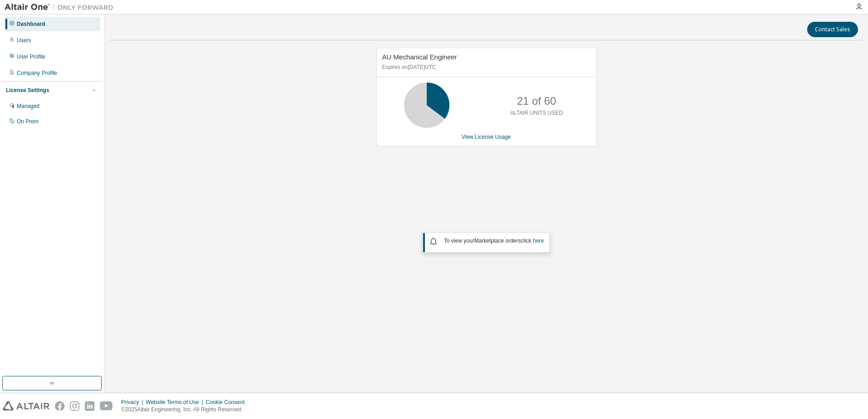 This screenshot has height=419, width=868. I want to click on div: User Profile, so click(31, 56).